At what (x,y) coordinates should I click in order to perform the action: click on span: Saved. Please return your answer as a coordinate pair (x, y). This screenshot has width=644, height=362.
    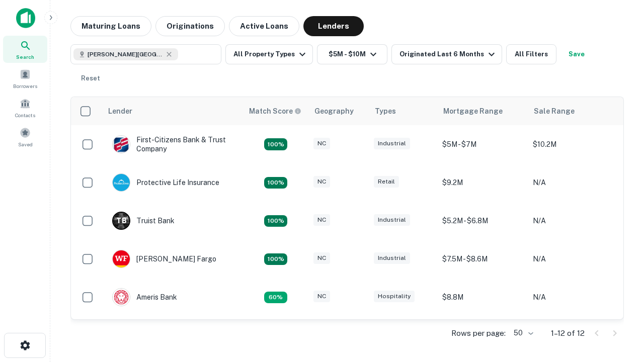
    Looking at the image, I should click on (26, 144).